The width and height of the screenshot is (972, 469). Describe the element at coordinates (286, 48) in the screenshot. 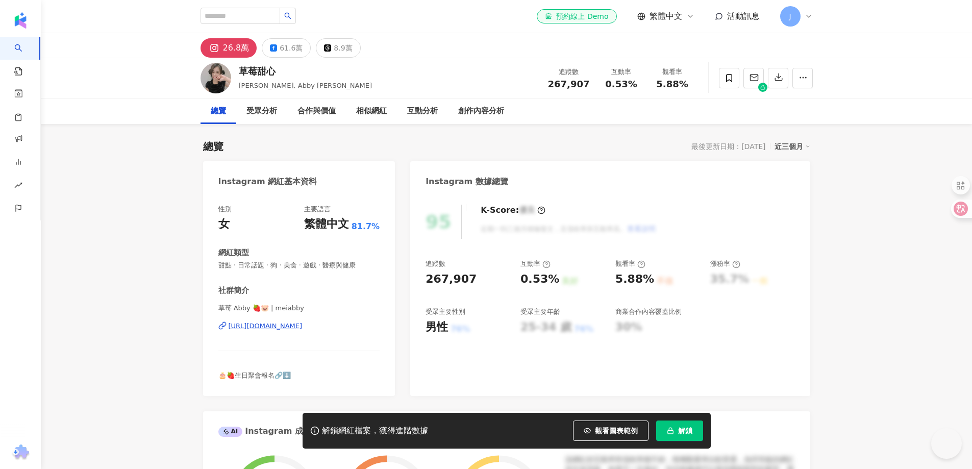

I see `button: 61.6萬` at that location.